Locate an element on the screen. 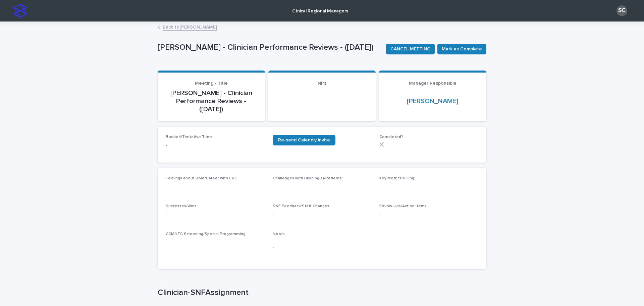 This screenshot has height=306, width=644. span: CANCEL MEETING is located at coordinates (411, 49).